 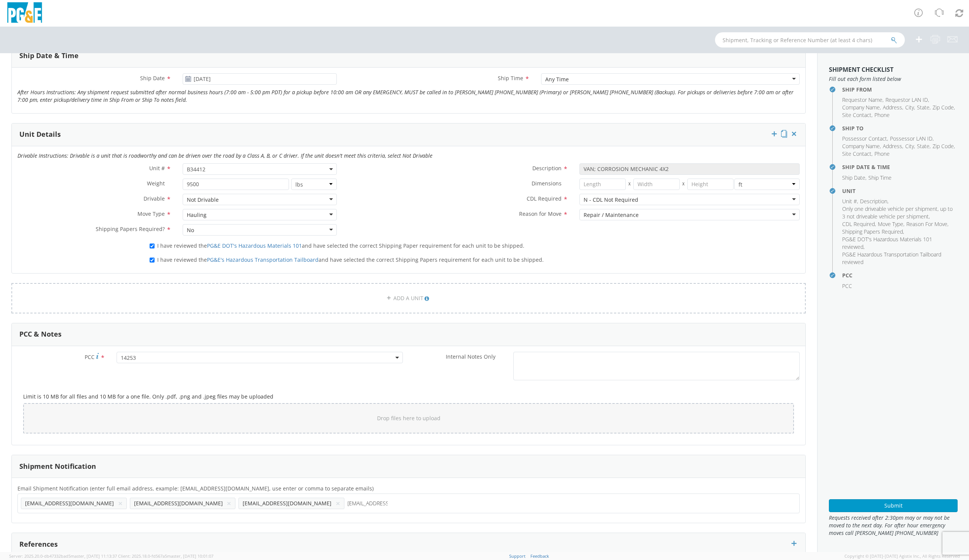 What do you see at coordinates (611, 200) in the screenshot?
I see `div: N - CDL Not Required` at bounding box center [611, 200].